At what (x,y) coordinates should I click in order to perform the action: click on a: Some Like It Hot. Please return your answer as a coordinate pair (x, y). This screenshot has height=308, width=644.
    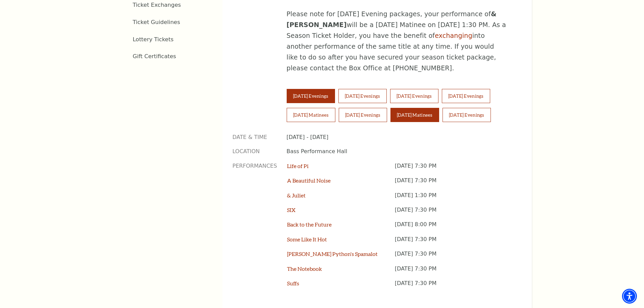
    Looking at the image, I should click on (307, 239).